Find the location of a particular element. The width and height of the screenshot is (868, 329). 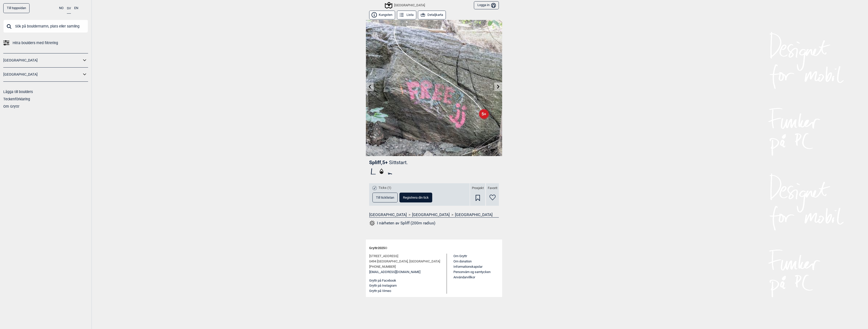

p: Sittstart. is located at coordinates (399, 162).